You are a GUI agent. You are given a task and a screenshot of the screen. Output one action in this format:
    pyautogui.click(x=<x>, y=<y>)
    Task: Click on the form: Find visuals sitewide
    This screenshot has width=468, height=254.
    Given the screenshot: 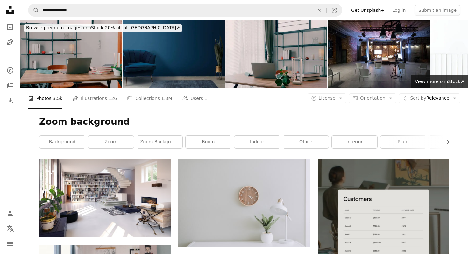 What is the action you would take?
    pyautogui.click(x=185, y=10)
    